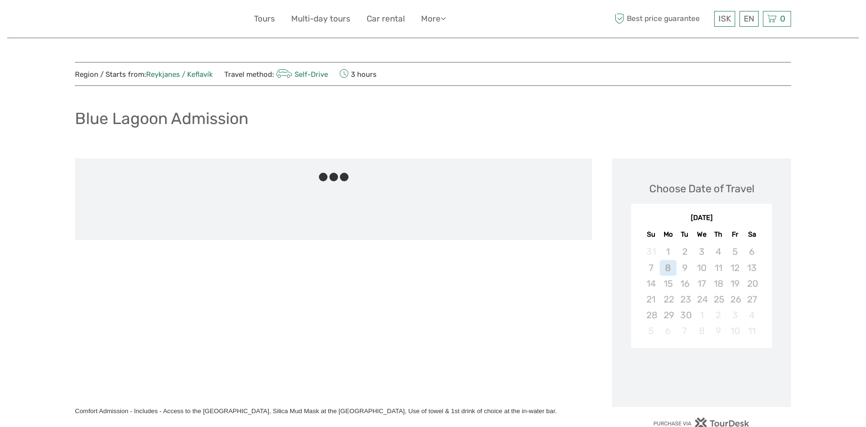 The width and height of the screenshot is (866, 427). I want to click on div: Su, so click(651, 234).